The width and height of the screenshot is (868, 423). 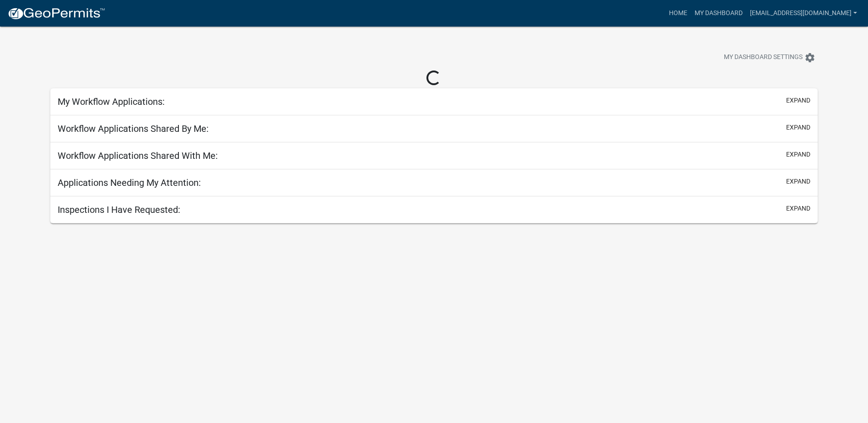 I want to click on a: My Dashboard, so click(x=718, y=13).